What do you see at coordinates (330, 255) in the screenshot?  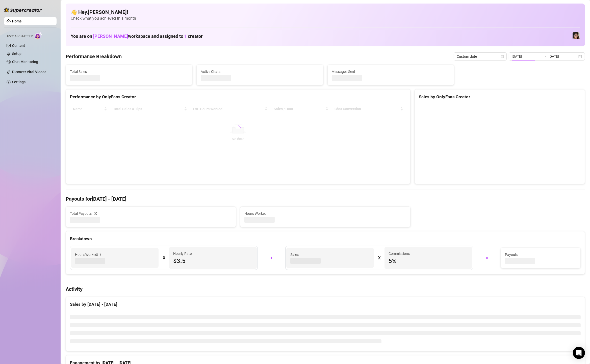 I see `span: Sales` at bounding box center [330, 255].